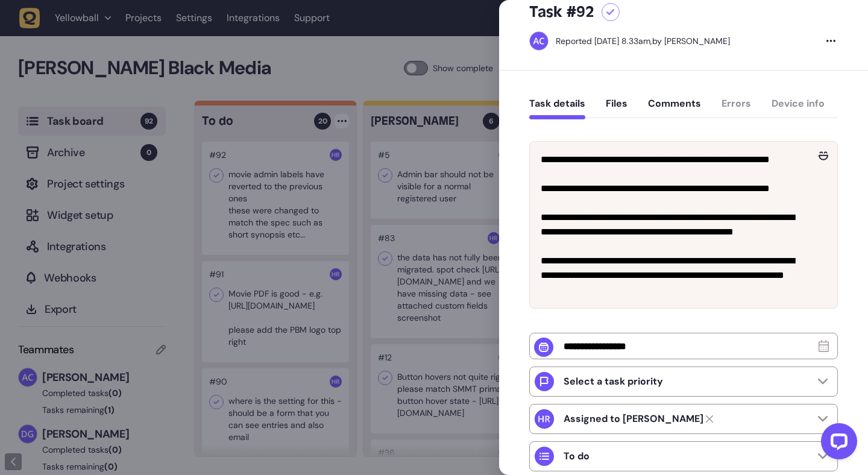 This screenshot has width=868, height=475. I want to click on h5: Task #92, so click(562, 12).